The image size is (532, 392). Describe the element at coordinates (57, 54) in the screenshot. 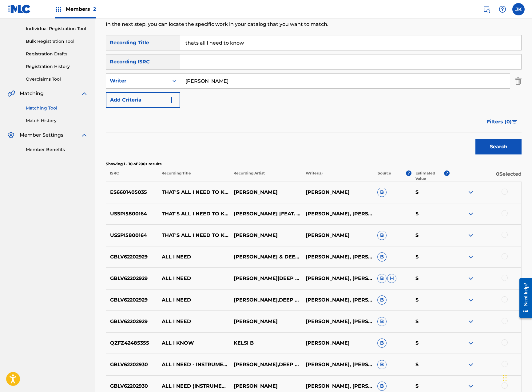

I see `a: Registration Drafts` at that location.